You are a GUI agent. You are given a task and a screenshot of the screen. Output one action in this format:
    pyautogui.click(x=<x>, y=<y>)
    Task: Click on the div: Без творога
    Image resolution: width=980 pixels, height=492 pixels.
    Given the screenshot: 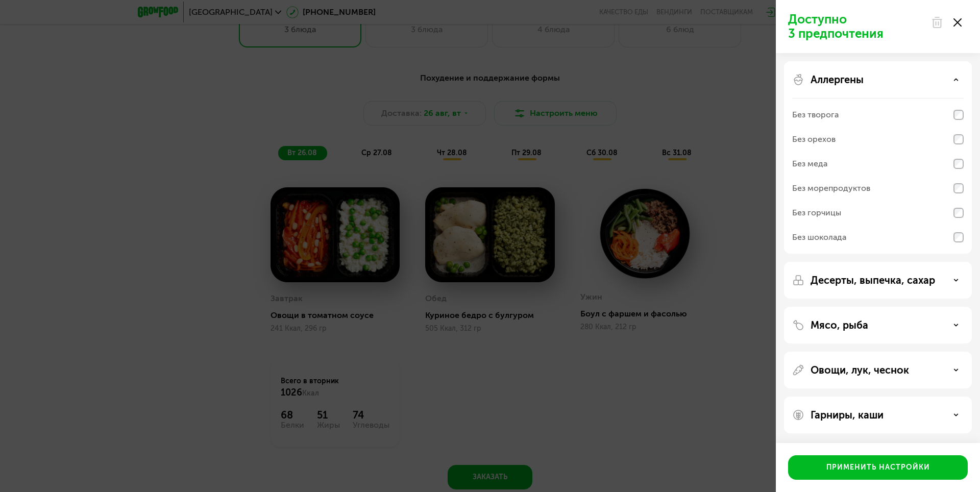 What is the action you would take?
    pyautogui.click(x=815, y=115)
    